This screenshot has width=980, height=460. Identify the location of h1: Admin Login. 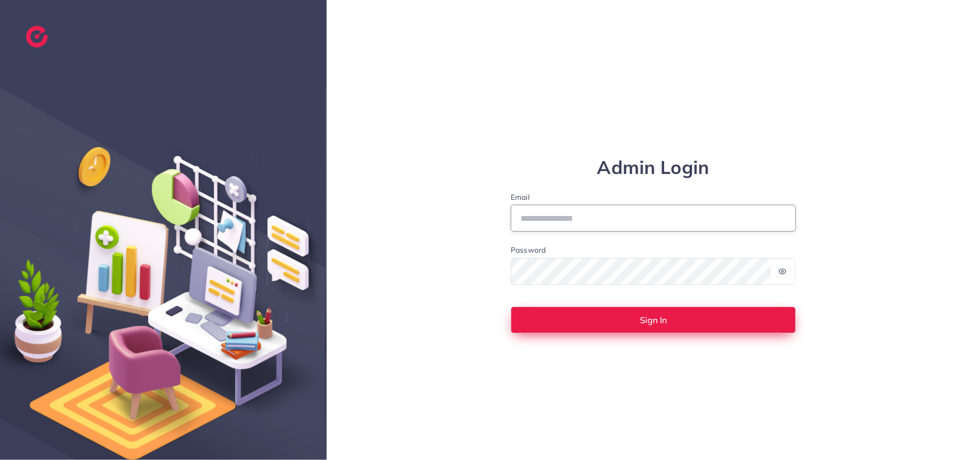
(654, 168).